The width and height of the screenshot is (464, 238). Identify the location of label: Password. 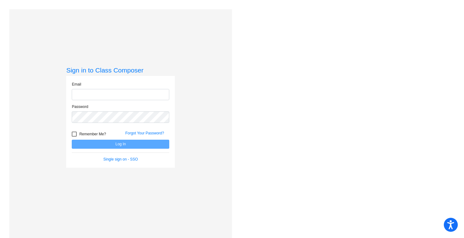
(80, 106).